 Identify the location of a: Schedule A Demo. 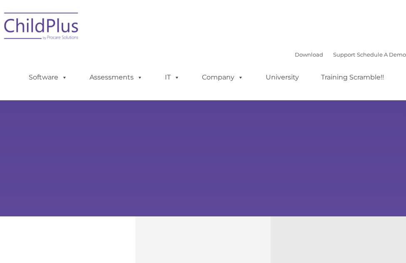
(382, 55).